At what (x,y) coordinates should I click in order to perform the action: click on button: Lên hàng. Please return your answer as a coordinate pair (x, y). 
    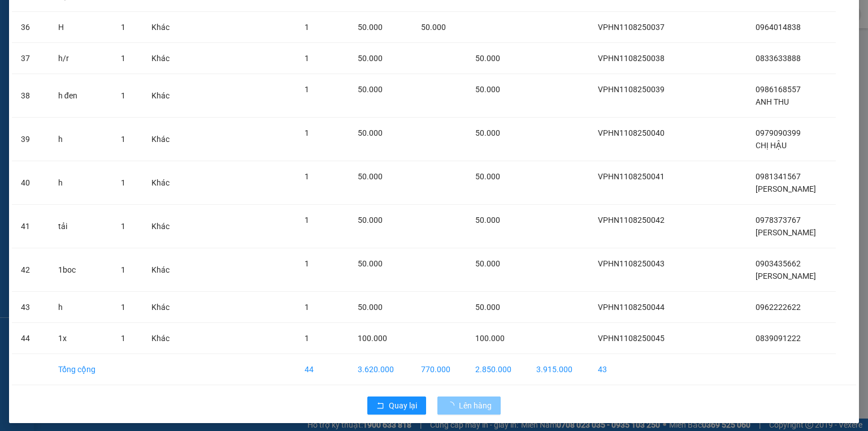
    Looking at the image, I should click on (469, 406).